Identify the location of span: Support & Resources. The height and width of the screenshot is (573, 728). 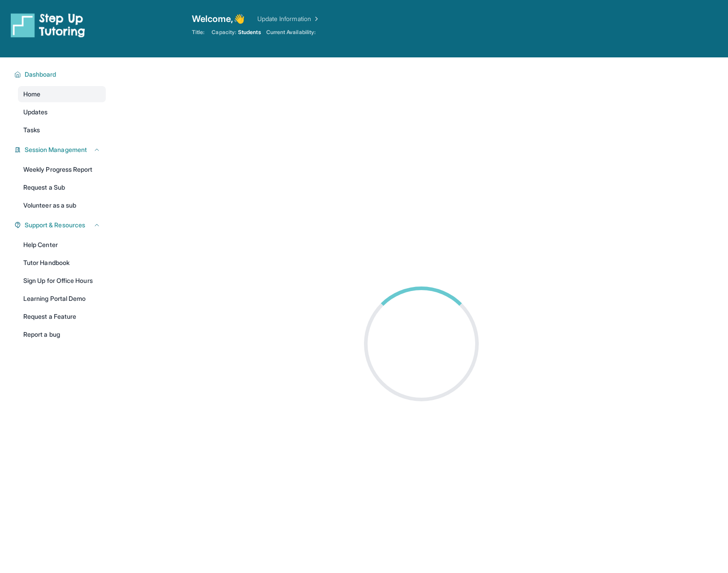
(55, 225).